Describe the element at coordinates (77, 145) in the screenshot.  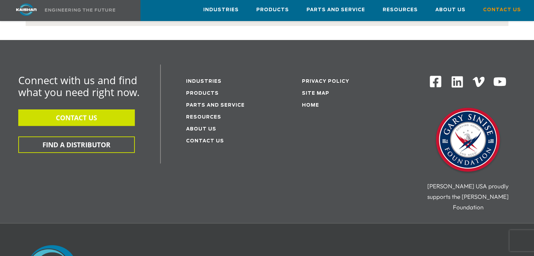
I see `button: FIND A DISTRIBUTOR` at that location.